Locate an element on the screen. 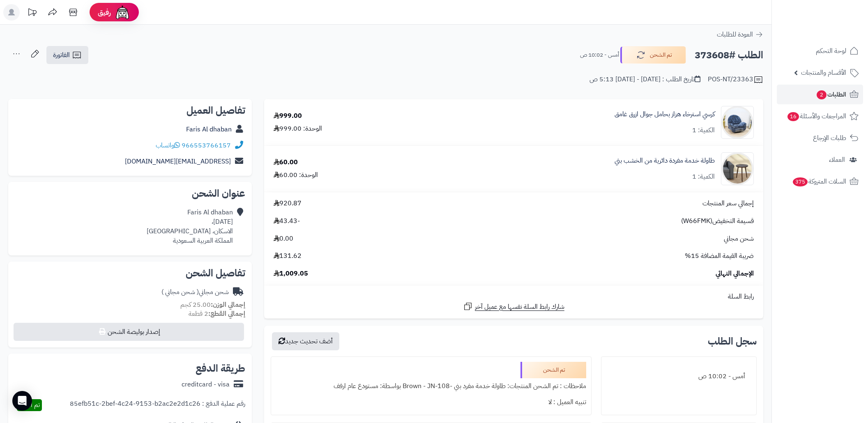 The image size is (868, 423). img: ai-face.png is located at coordinates (122, 12).